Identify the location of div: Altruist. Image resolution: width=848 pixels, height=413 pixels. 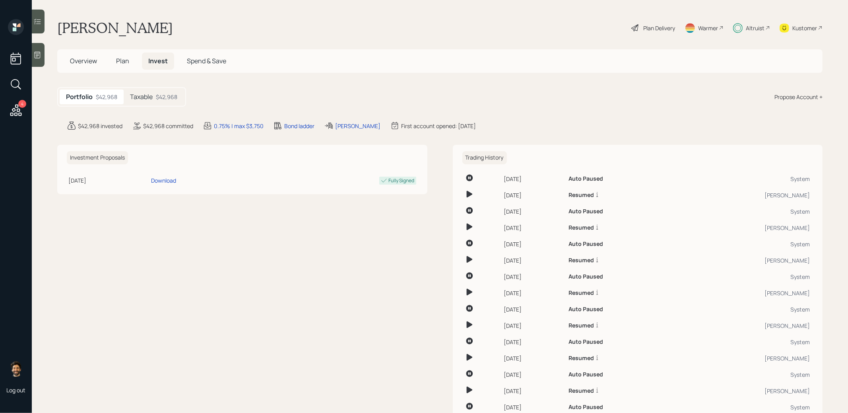
(755, 28).